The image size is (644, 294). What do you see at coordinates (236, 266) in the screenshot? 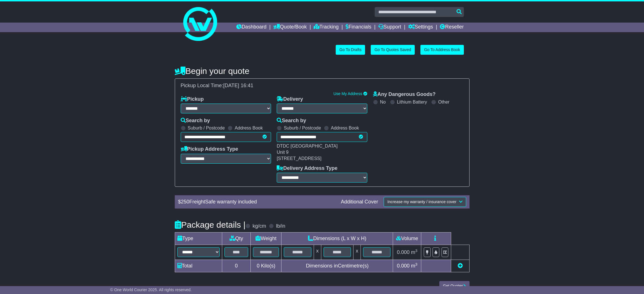
I see `td: 0` at bounding box center [236, 266].